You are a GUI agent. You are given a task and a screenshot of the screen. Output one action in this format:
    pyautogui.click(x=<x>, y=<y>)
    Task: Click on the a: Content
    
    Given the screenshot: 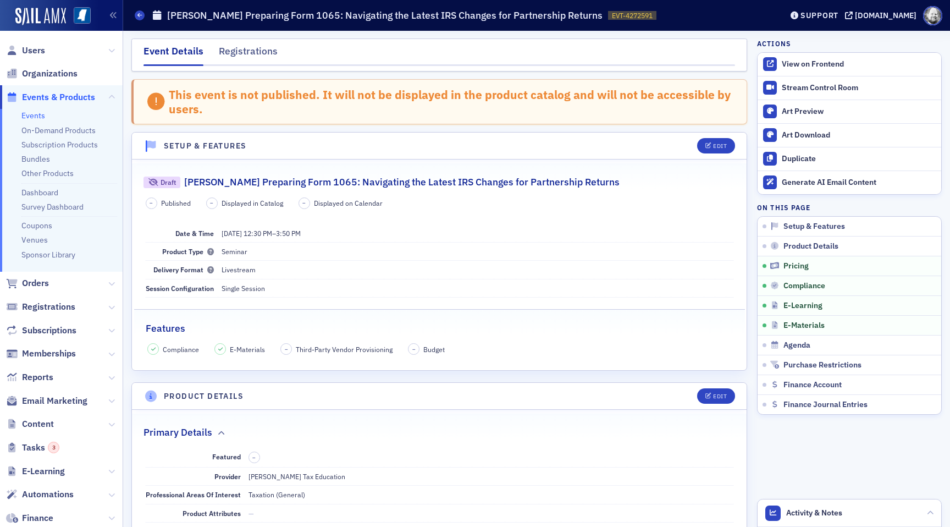 What is the action you would take?
    pyautogui.click(x=30, y=424)
    